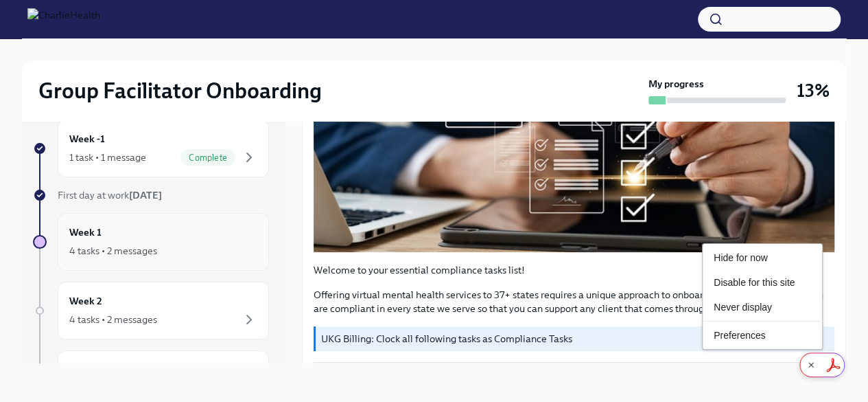 This screenshot has width=868, height=402. What do you see at coordinates (151, 241) in the screenshot?
I see `a: Week 14 tasks • 2 messages` at bounding box center [151, 241].